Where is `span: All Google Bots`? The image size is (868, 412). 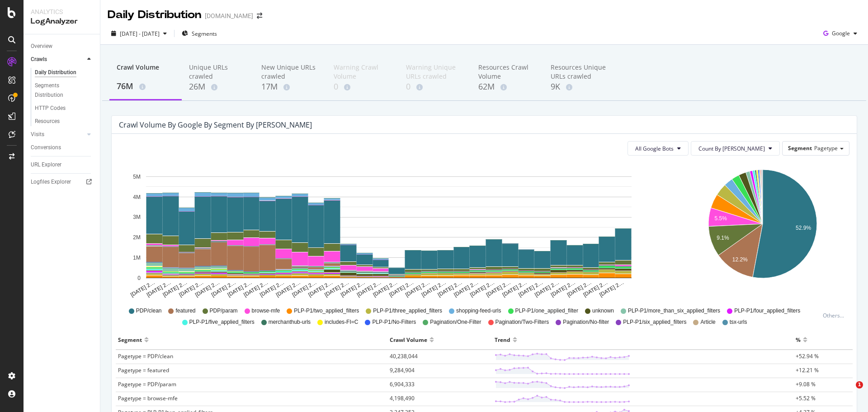 span: All Google Bots is located at coordinates (654, 148).